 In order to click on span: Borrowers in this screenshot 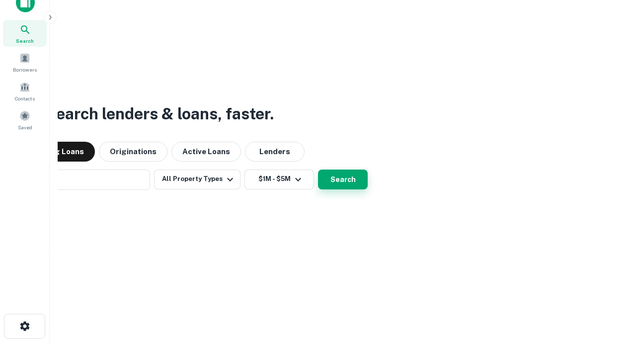, I will do `click(25, 70)`.